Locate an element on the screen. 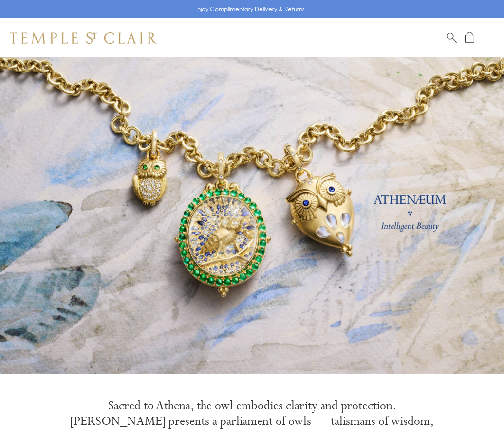  button: Open navigation is located at coordinates (488, 38).